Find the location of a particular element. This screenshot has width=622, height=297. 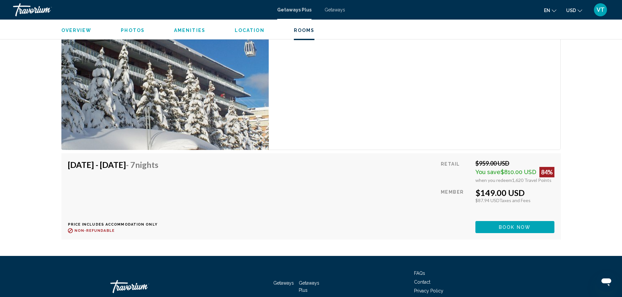

span: Contact is located at coordinates (422, 282).